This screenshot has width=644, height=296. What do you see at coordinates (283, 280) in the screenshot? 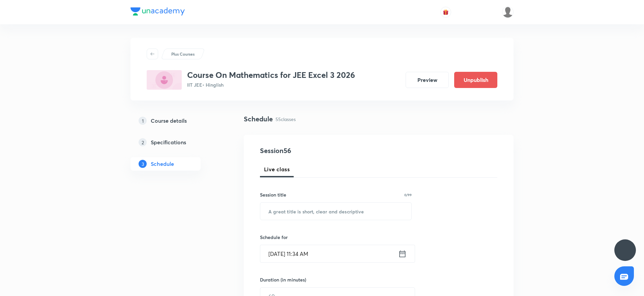
I see `h6: Duration (in minutes)` at bounding box center [283, 280].